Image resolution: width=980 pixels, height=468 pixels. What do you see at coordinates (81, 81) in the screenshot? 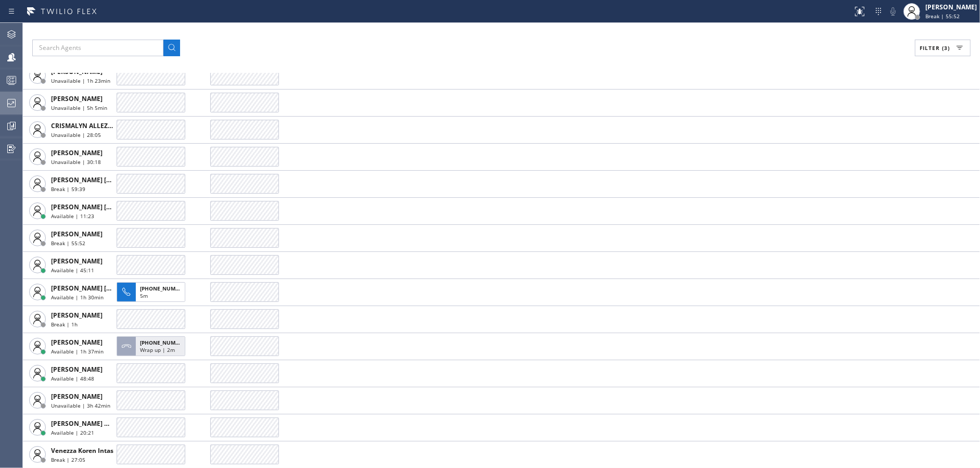
I see `span: Unavailable | 1h 23min` at bounding box center [81, 81].